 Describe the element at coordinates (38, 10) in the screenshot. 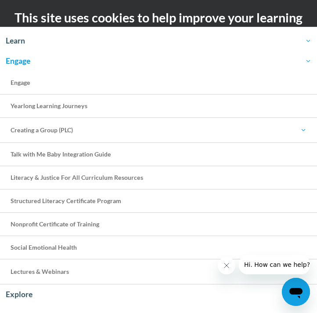

I see `span: Hi. How can we help?` at that location.